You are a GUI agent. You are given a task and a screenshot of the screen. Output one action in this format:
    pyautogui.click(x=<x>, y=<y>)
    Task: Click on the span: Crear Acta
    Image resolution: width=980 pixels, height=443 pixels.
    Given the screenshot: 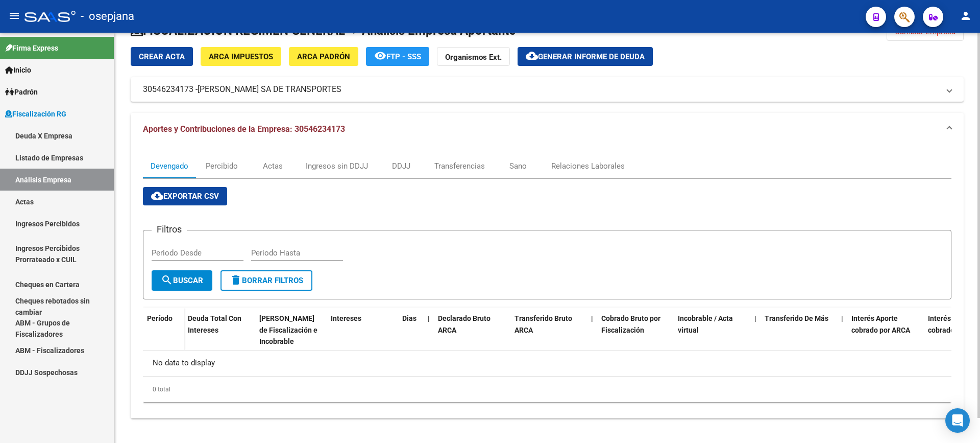 What is the action you would take?
    pyautogui.click(x=162, y=57)
    